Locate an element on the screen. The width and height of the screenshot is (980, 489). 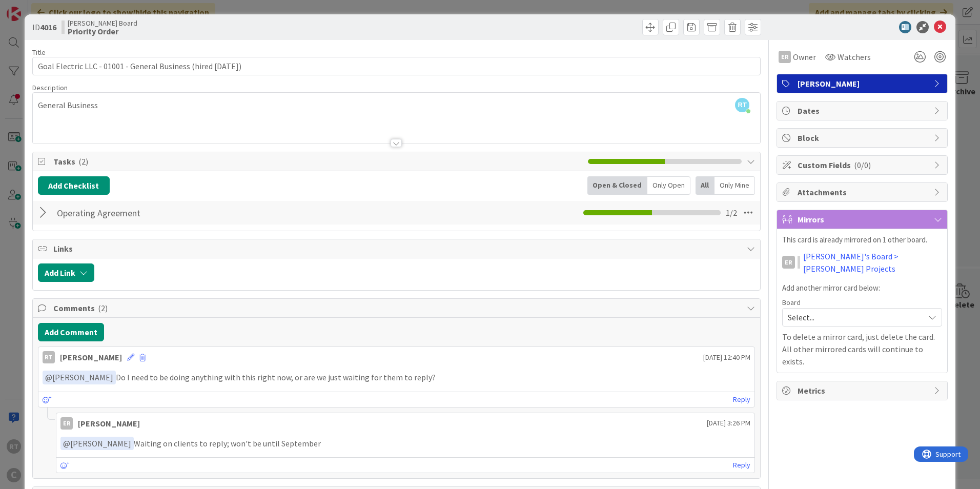
div: Only Mine is located at coordinates (735, 185).